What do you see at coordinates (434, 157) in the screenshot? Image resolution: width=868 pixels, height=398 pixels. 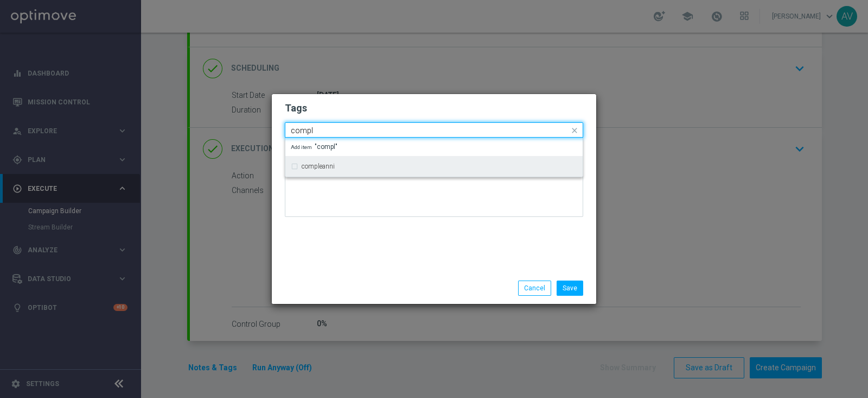 I see `ng-dropdown-panel: Options list` at bounding box center [434, 157].